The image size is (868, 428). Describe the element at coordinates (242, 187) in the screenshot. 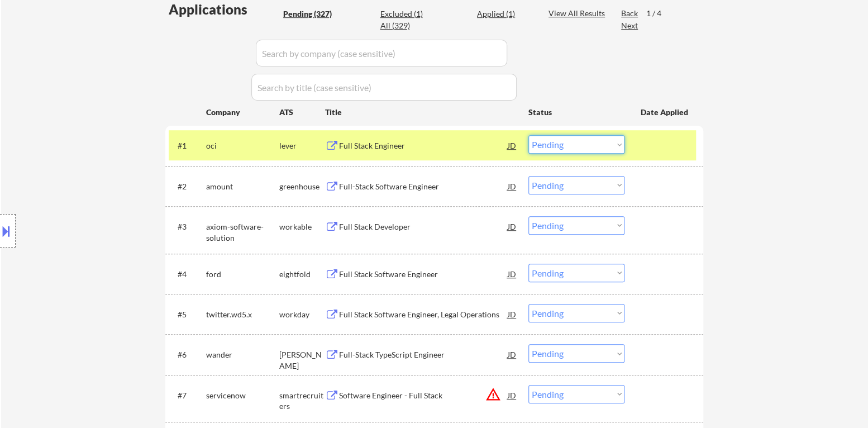

I see `div: amount` at that location.